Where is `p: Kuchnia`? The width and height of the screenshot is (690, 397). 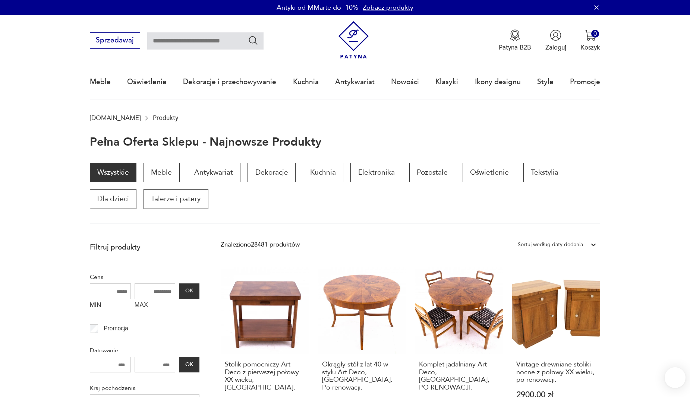
p: Kuchnia is located at coordinates (323, 173).